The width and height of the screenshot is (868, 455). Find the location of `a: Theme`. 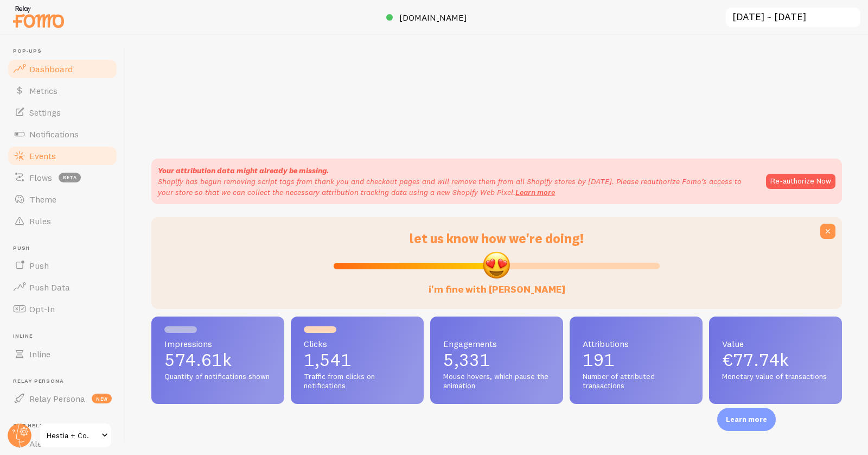

a: Theme is located at coordinates (62, 199).